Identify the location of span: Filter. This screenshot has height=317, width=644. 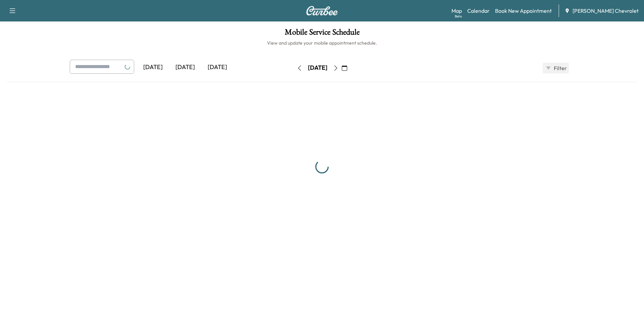
(560, 68).